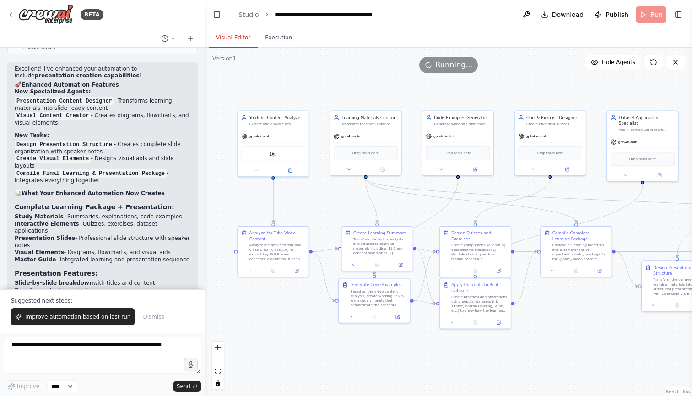 This screenshot has height=396, width=692. Describe the element at coordinates (380, 233) in the screenshot. I see `div: Create Learning Summary` at that location.